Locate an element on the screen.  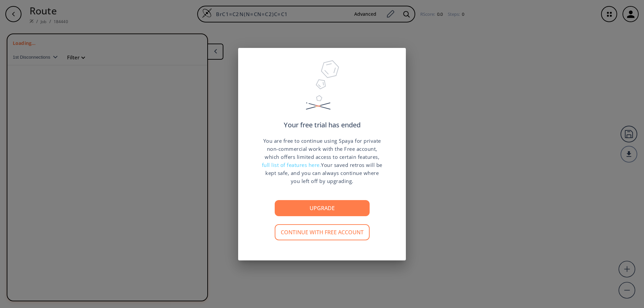
p: You are free to continue using Spaya for private non-commercial work with the Free account, which... is located at coordinates (322, 161).